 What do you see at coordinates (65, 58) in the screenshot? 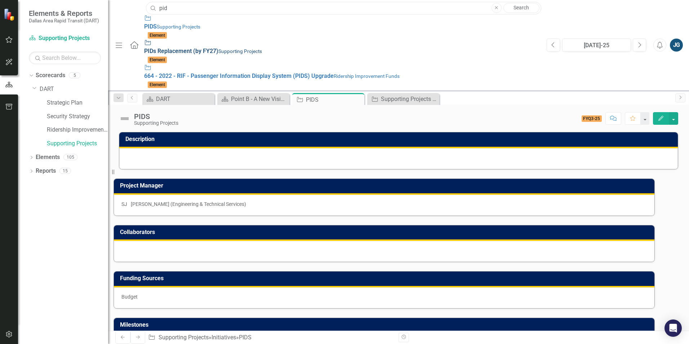
I see `input: Search Below...` at bounding box center [65, 58].